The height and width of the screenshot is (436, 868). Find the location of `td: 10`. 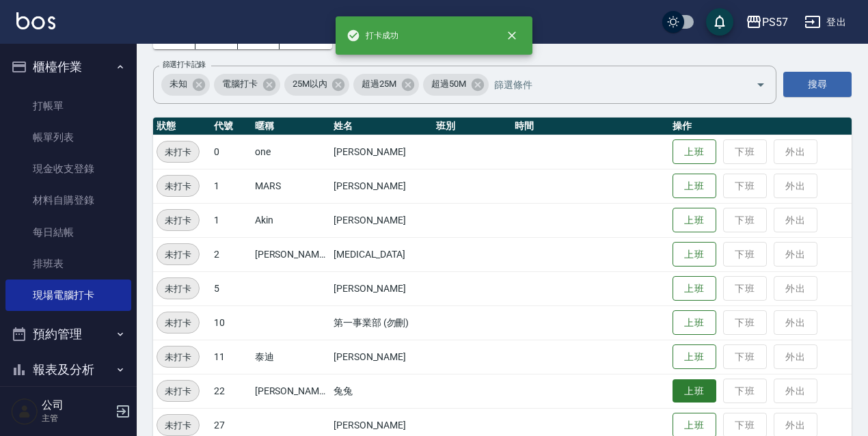

td: 10 is located at coordinates (231, 323).